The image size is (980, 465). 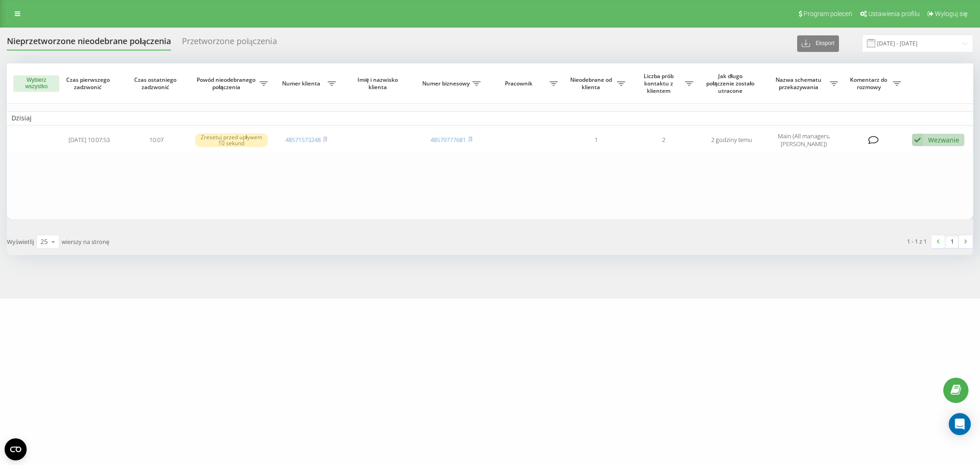 What do you see at coordinates (232, 140) in the screenshot?
I see `div: Zresetuj przed upływem 10 sekund` at bounding box center [232, 140].